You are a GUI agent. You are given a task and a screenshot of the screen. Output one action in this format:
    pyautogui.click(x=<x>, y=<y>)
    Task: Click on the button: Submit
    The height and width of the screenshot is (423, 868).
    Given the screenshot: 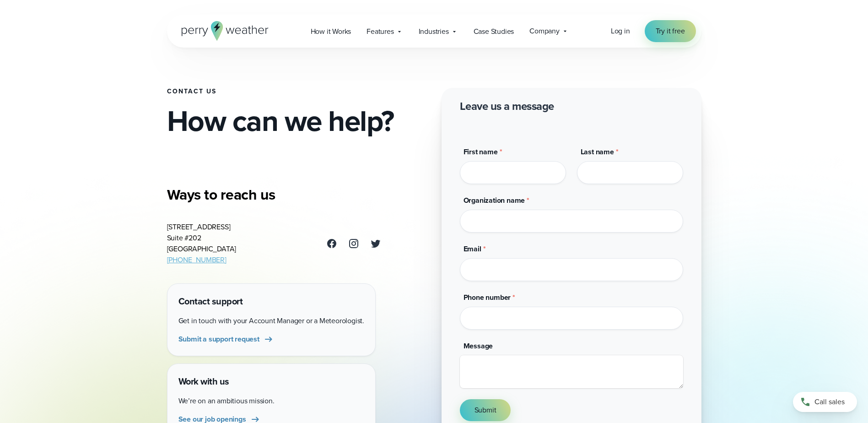 What is the action you would take?
    pyautogui.click(x=485, y=410)
    